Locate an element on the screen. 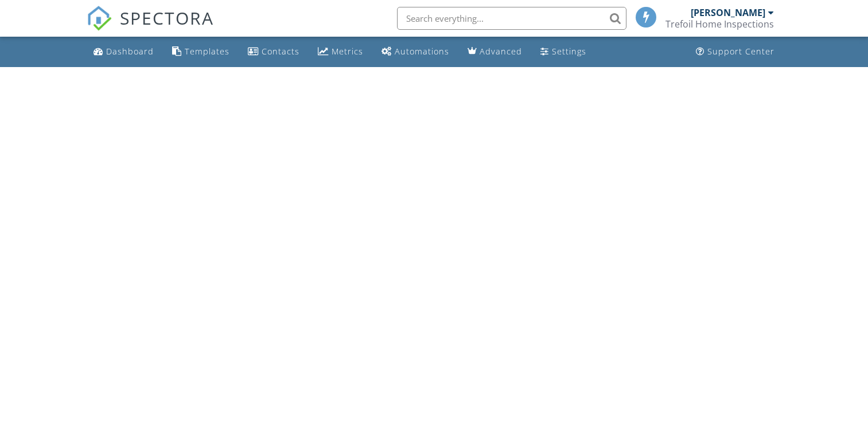  a: Templates is located at coordinates (201, 52).